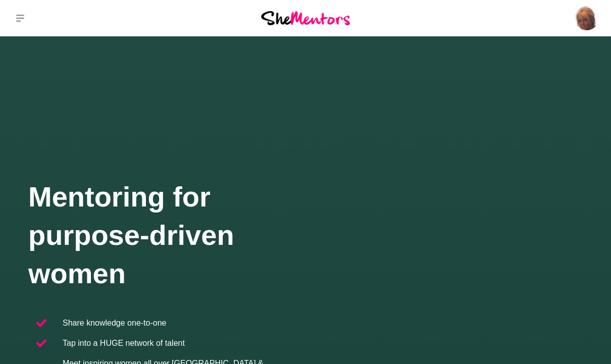 This screenshot has width=611, height=364. Describe the element at coordinates (587, 18) in the screenshot. I see `a: Kirsten Iosefo` at that location.